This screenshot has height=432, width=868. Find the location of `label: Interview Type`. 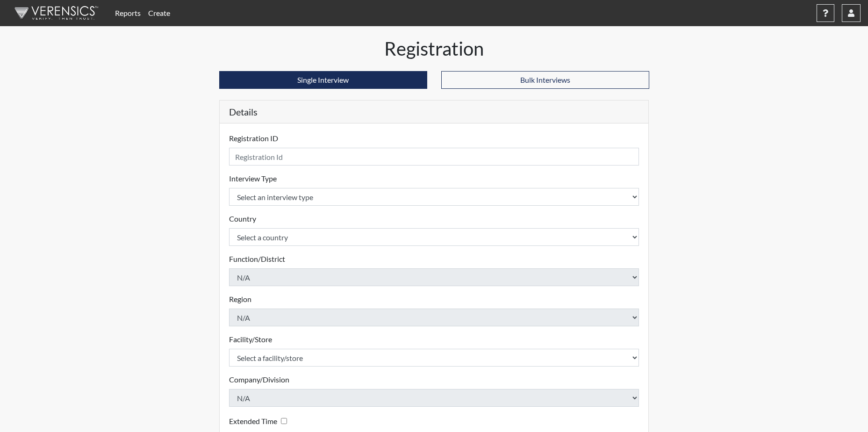

label: Interview Type is located at coordinates (253, 179).